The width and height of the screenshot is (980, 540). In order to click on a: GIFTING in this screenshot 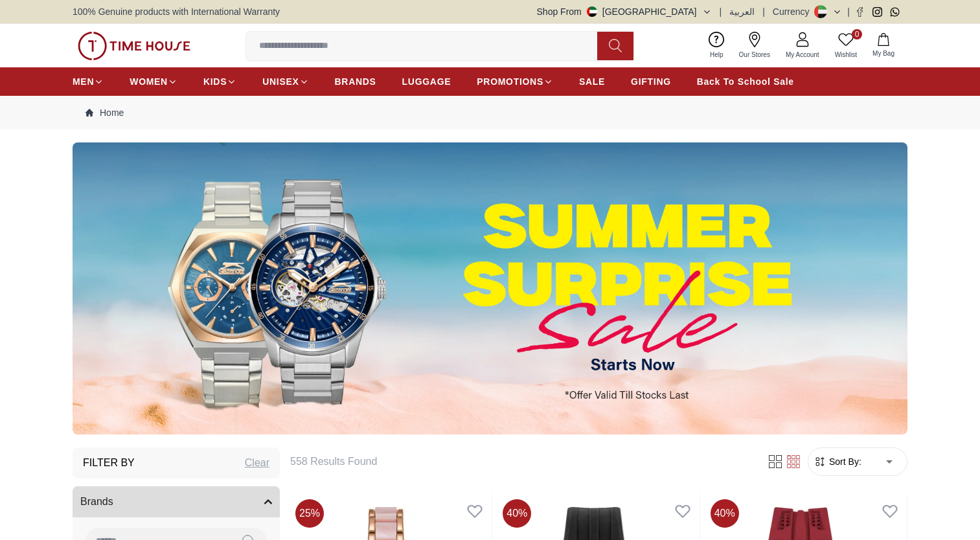, I will do `click(651, 81)`.